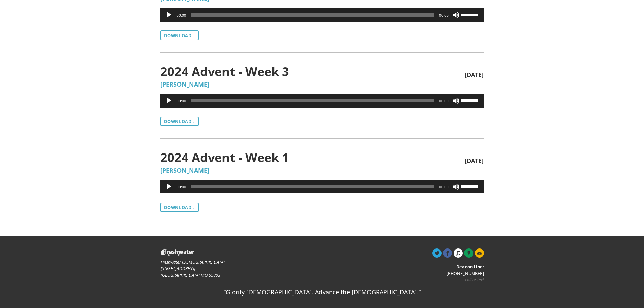 The image size is (644, 308). Describe the element at coordinates (177, 252) in the screenshot. I see `img: Freshwater Church` at that location.